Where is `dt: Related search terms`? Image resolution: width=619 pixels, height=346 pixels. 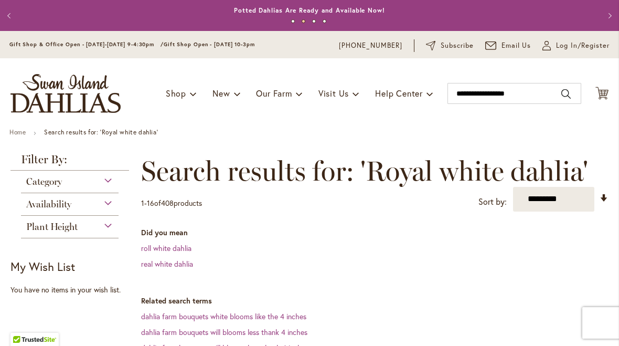 dt: Related search terms is located at coordinates (375, 301).